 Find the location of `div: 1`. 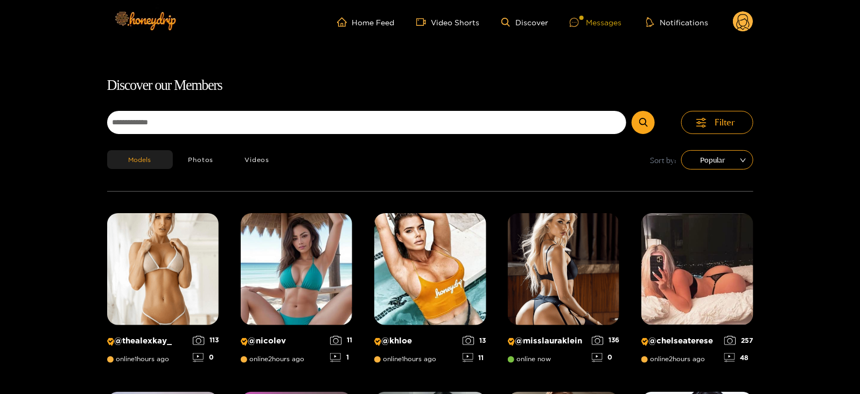

div: 1 is located at coordinates (342, 358).